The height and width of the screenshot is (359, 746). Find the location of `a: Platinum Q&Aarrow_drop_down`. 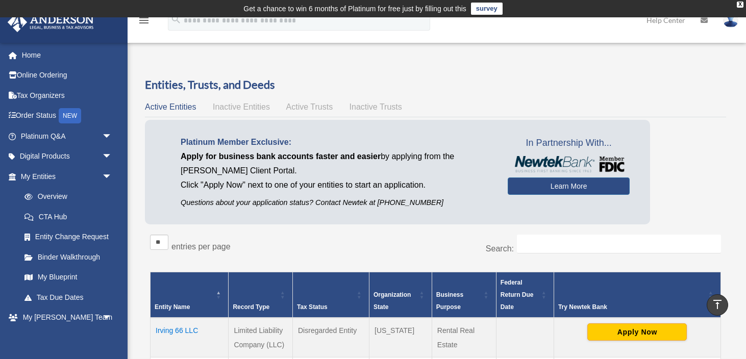

a: Platinum Q&Aarrow_drop_down is located at coordinates (67, 136).